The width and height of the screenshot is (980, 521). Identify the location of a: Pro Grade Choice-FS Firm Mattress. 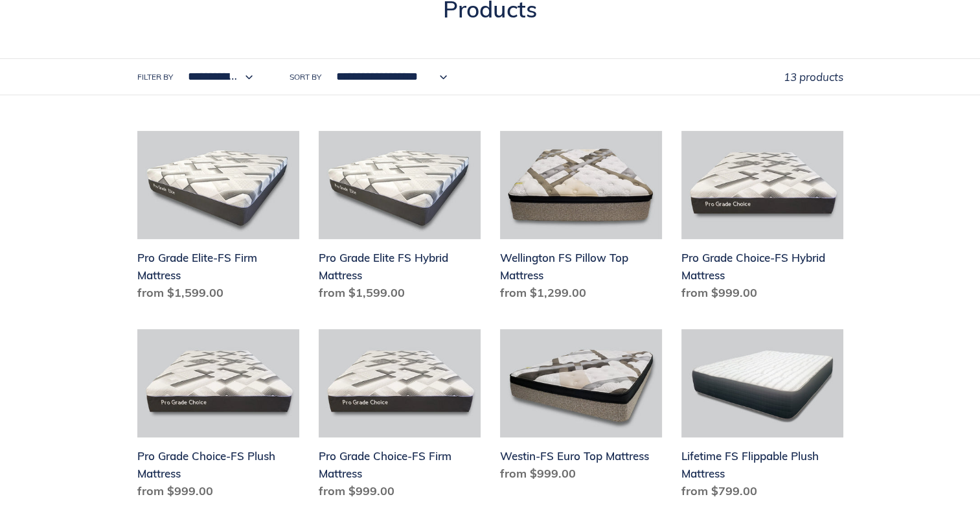
(399, 417).